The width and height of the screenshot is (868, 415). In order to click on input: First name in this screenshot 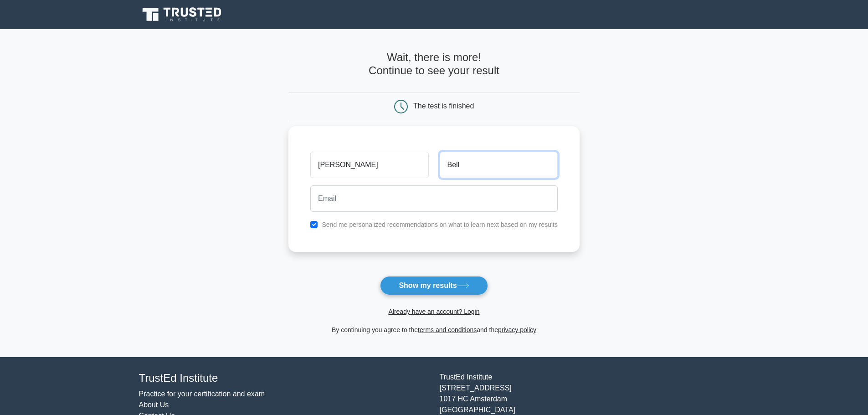, I will do `click(369, 165)`.